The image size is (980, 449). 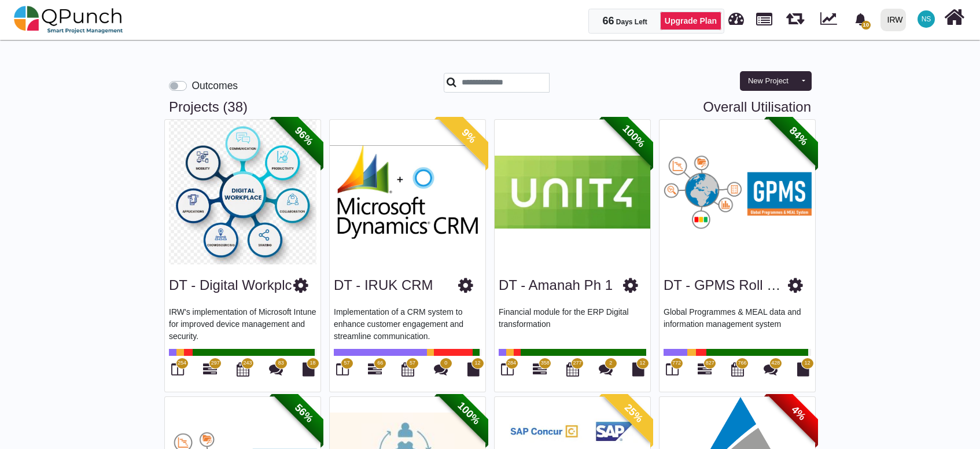 What do you see at coordinates (631, 22) in the screenshot?
I see `span: Days Left` at bounding box center [631, 22].